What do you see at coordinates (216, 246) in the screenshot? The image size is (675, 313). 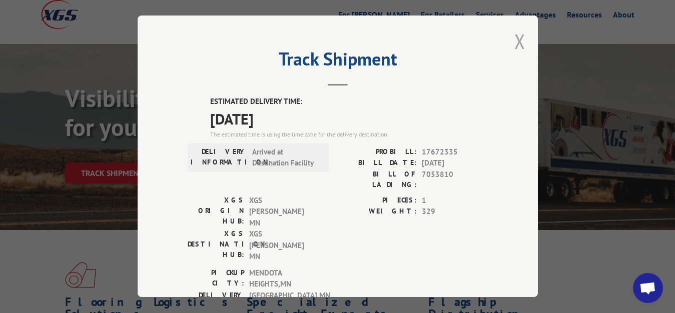 I see `label: XGS DESTINATION HUB:` at bounding box center [216, 246].